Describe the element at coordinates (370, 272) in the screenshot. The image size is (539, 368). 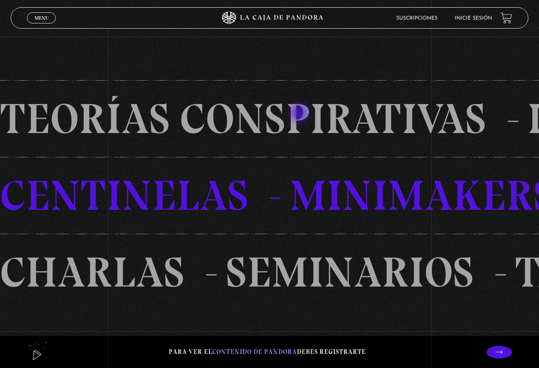
I see `li: SEMINARIOS` at that location.